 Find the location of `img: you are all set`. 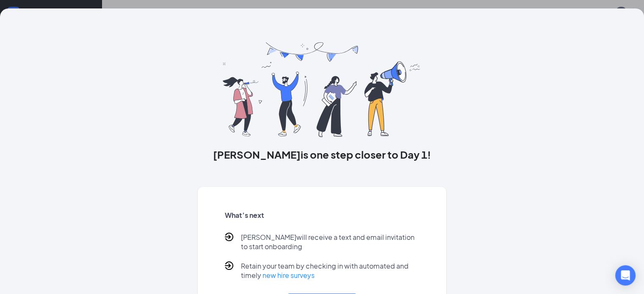

img: you are all set is located at coordinates (322, 90).